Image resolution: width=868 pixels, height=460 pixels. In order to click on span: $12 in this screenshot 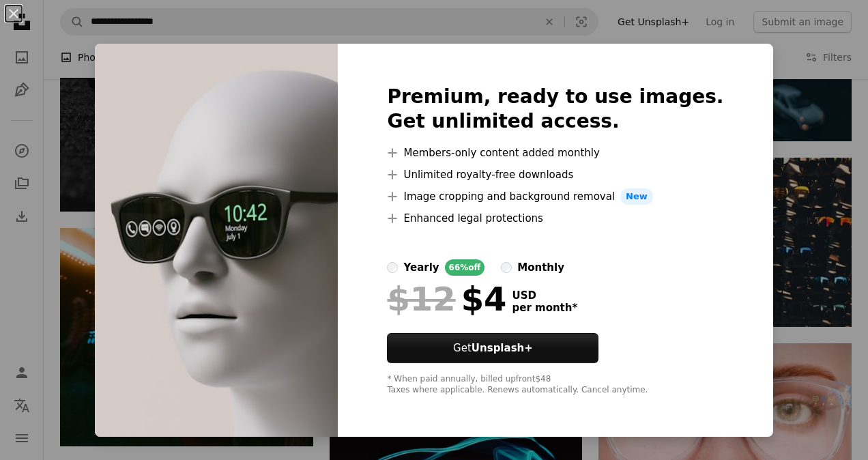, I will do `click(421, 299)`.